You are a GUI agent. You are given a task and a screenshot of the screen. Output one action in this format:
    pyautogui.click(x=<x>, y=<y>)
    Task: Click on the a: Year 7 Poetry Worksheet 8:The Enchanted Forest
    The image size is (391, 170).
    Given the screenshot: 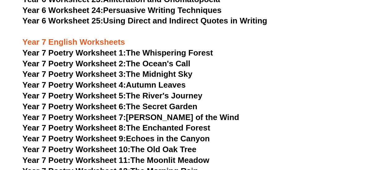 What is the action you would take?
    pyautogui.click(x=116, y=128)
    